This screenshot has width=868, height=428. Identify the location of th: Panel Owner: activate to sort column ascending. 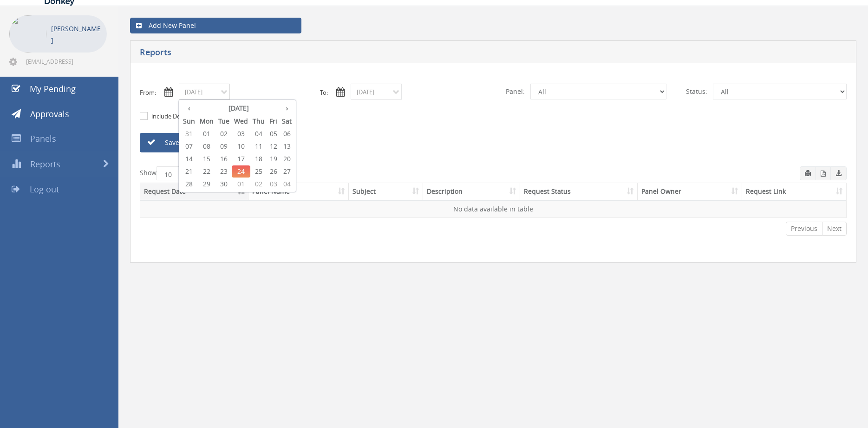
(689, 191).